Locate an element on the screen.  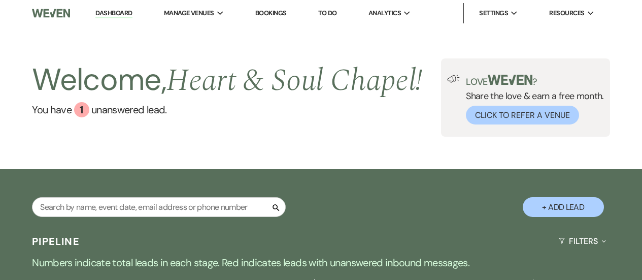
h3: Pipeline is located at coordinates (56, 241).